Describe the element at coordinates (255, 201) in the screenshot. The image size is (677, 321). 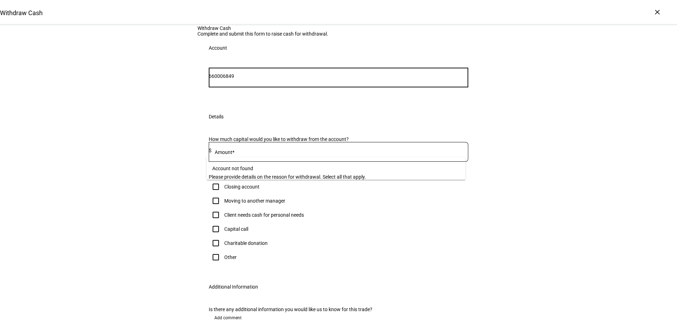
I see `div: Moving to another manager` at that location.